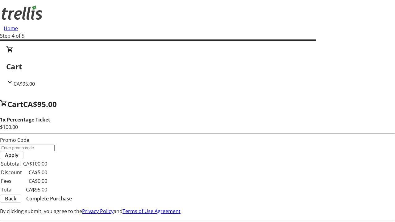 The image size is (395, 222). Describe the element at coordinates (198, 67) in the screenshot. I see `h2: Cart` at that location.